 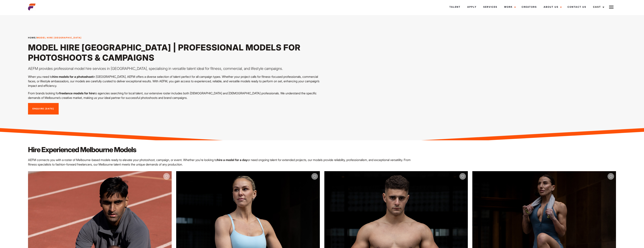 I want to click on a: Home, so click(x=32, y=38).